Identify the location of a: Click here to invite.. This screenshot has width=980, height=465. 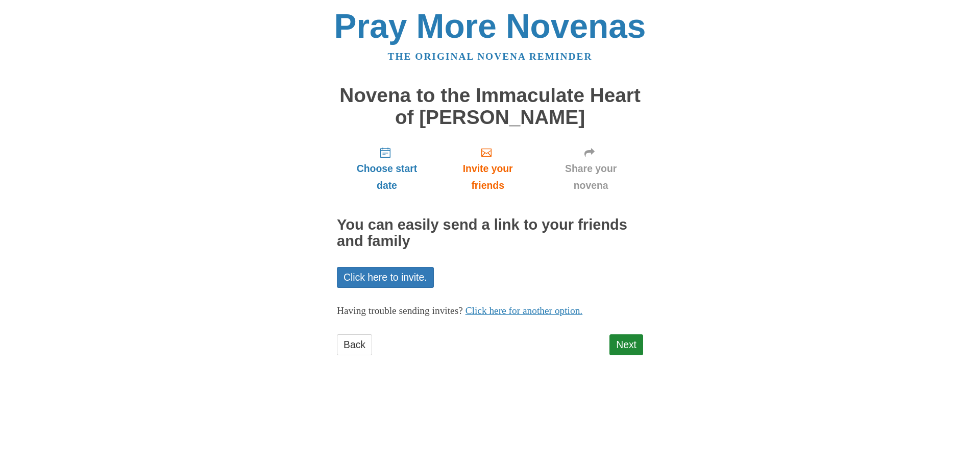
(386, 277).